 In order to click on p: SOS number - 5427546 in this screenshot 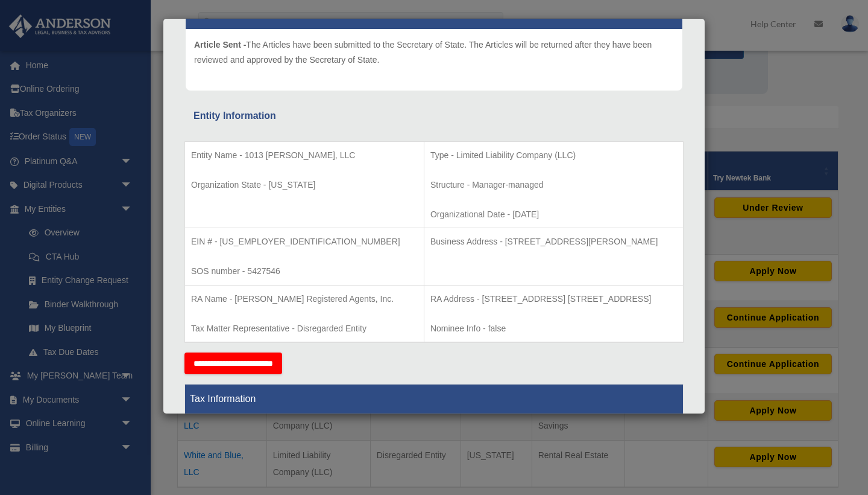, I will do `click(304, 271)`.